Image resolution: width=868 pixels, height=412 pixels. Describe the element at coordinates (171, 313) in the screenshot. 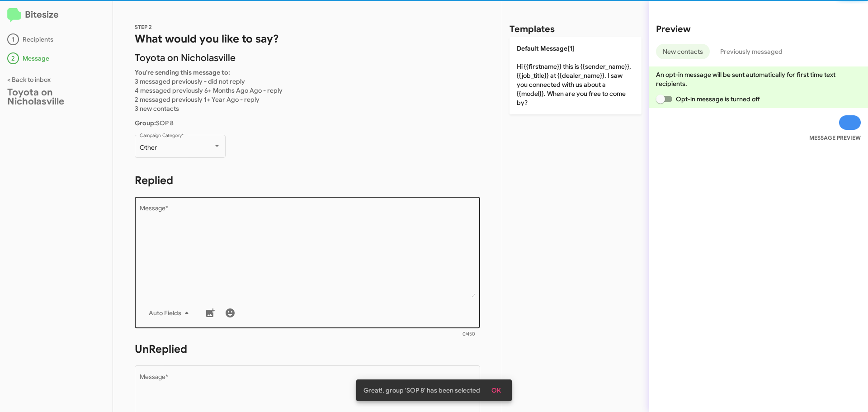

I see `span: Auto Fields` at that location.